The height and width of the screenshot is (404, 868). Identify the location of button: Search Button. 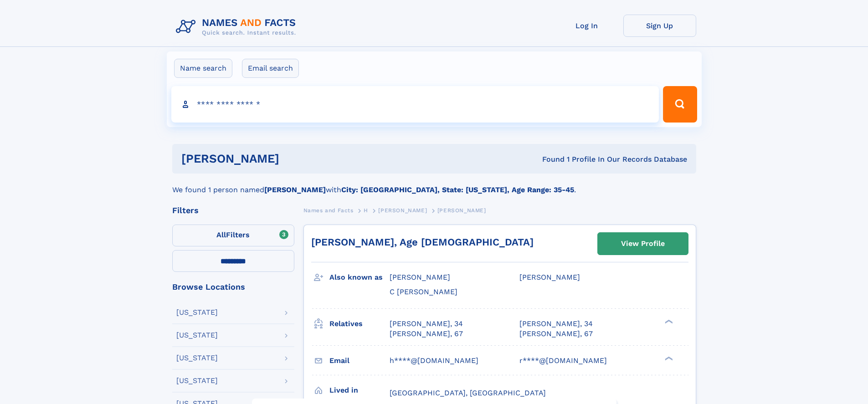
(680, 104).